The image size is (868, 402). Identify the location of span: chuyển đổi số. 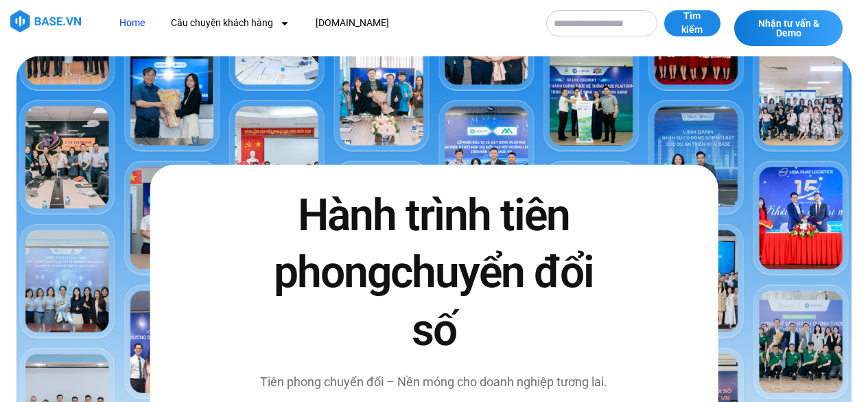
(492, 300).